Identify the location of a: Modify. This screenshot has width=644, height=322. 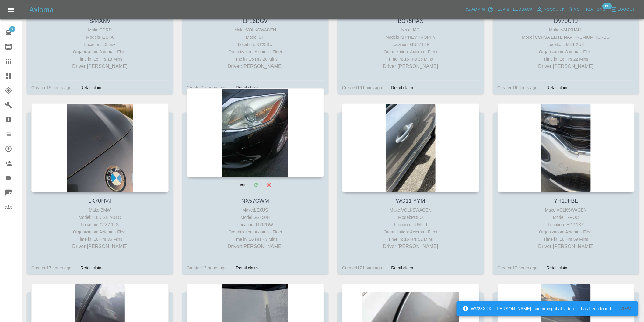
(255, 185).